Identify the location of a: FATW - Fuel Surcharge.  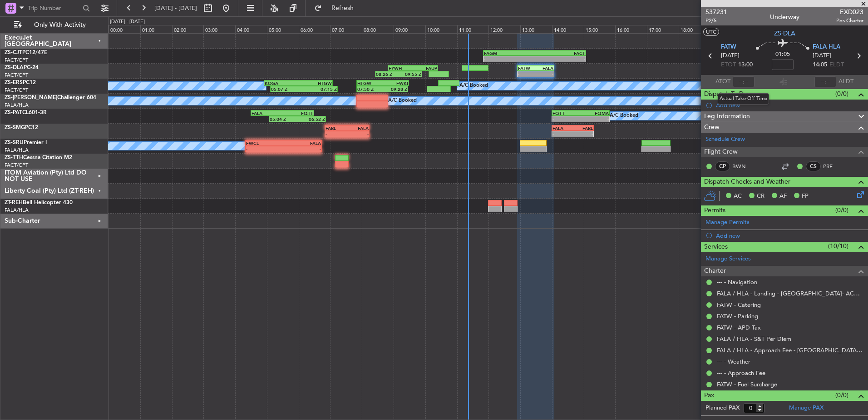
(747, 384).